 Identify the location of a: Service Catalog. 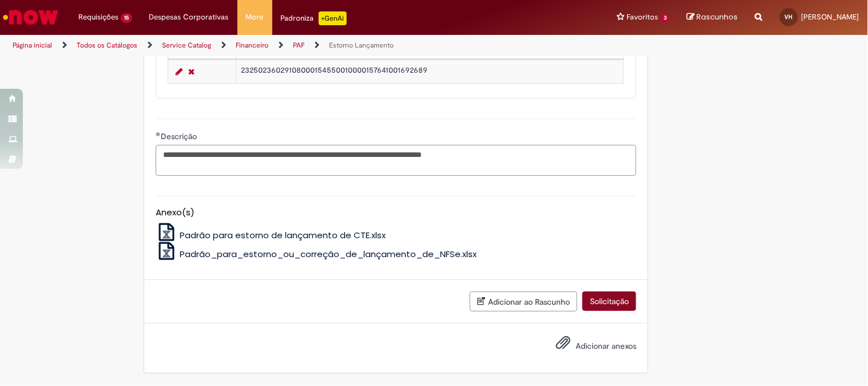
(187, 45).